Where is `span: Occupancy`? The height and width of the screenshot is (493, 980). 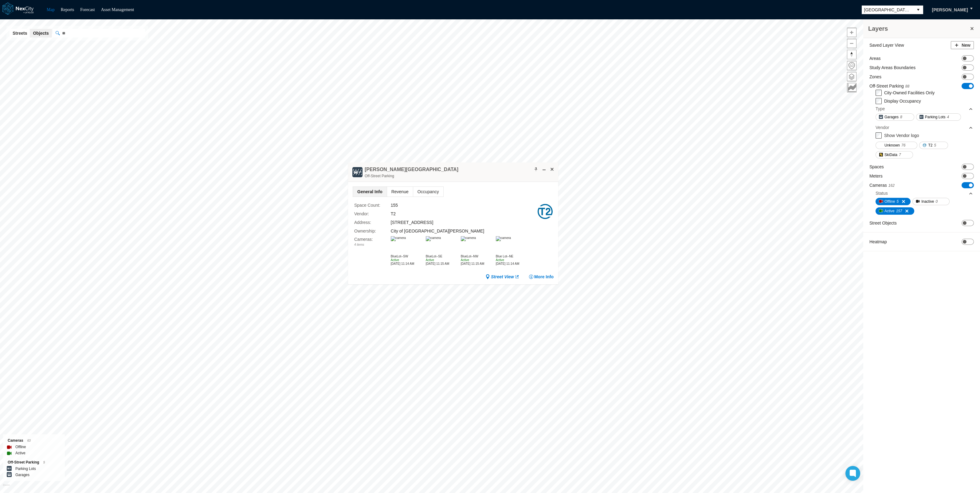 span: Occupancy is located at coordinates (429, 192).